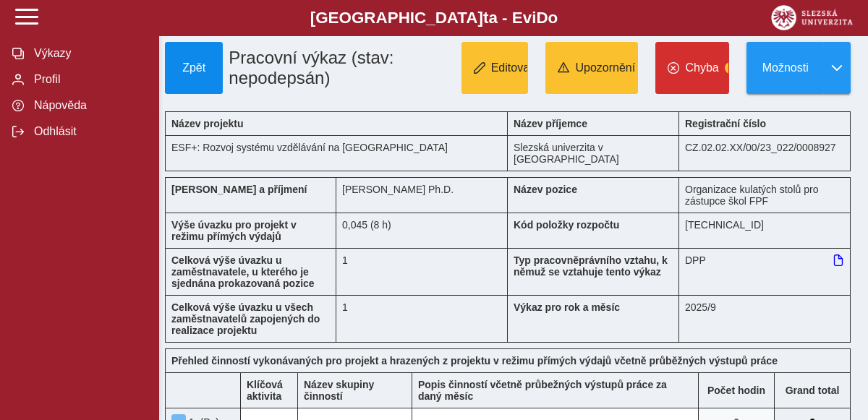  Describe the element at coordinates (265, 390) in the screenshot. I see `b: Klíčová aktivita` at that location.